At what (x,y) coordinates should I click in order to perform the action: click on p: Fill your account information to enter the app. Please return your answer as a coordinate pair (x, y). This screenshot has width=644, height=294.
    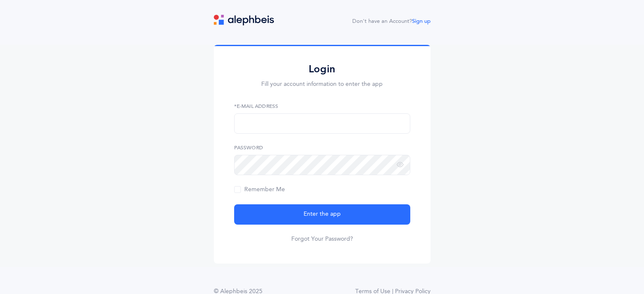
    Looking at the image, I should click on (322, 84).